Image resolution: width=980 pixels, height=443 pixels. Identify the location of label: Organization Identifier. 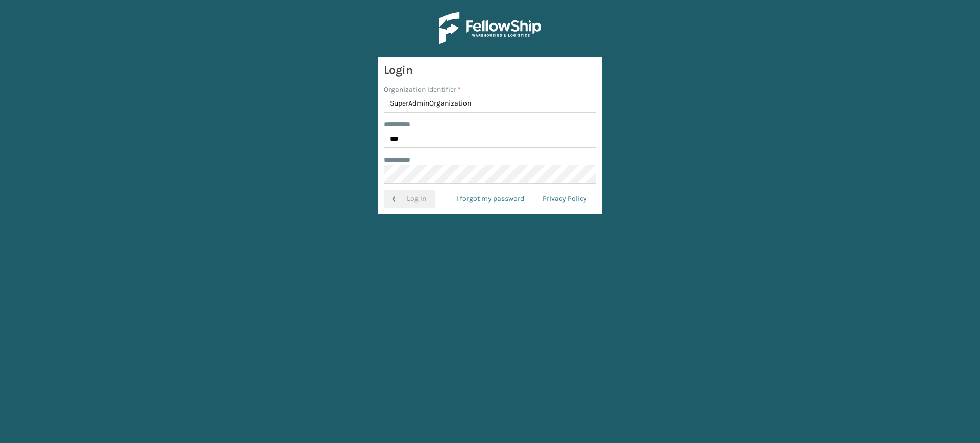
(422, 89).